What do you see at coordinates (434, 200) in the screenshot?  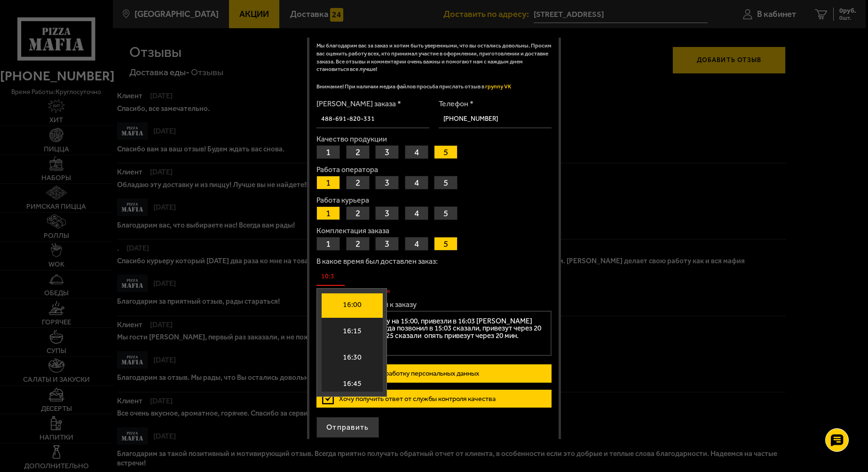 I see `label: Работа курьера` at bounding box center [434, 200].